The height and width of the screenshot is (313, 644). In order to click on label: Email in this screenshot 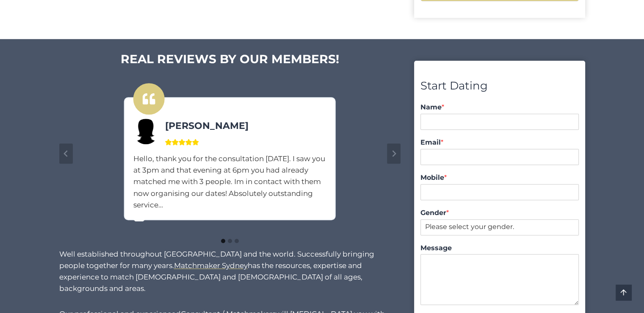, I will do `click(499, 143)`.